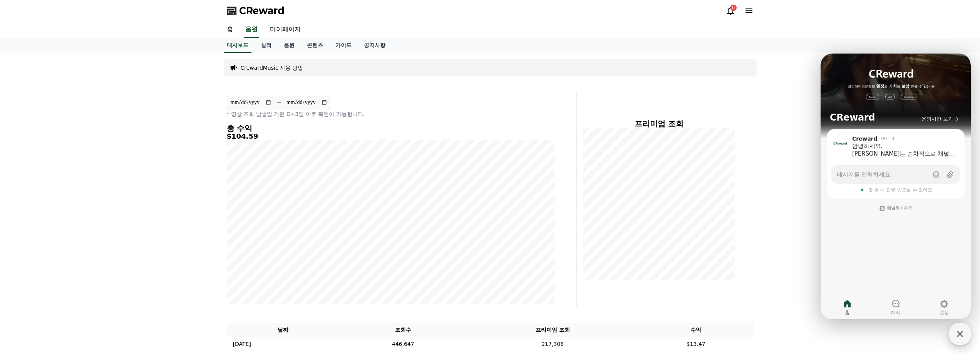 This screenshot has width=980, height=354. What do you see at coordinates (734, 8) in the screenshot?
I see `div: 6` at bounding box center [734, 8].